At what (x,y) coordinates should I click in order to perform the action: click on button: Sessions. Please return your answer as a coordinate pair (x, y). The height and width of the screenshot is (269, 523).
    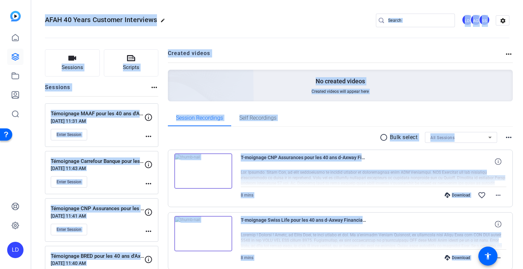
    Looking at the image, I should click on (72, 63).